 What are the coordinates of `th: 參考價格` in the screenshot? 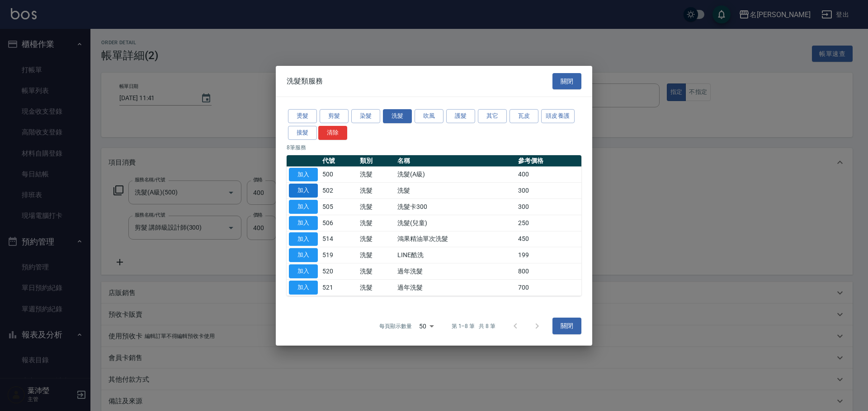 It's located at (548, 161).